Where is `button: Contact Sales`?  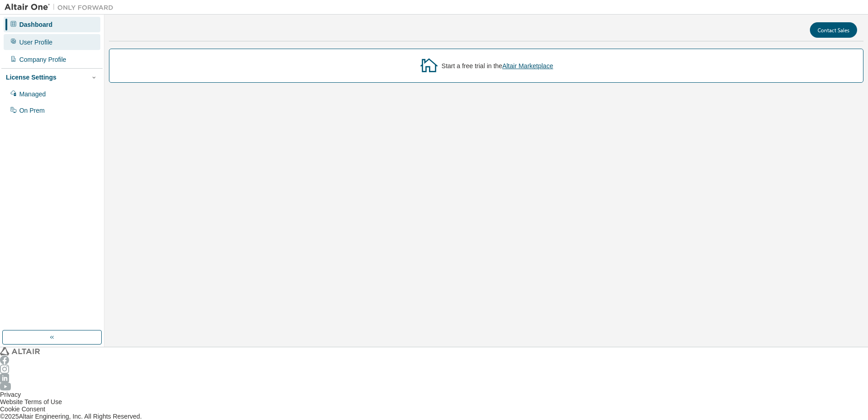 button: Contact Sales is located at coordinates (834, 30).